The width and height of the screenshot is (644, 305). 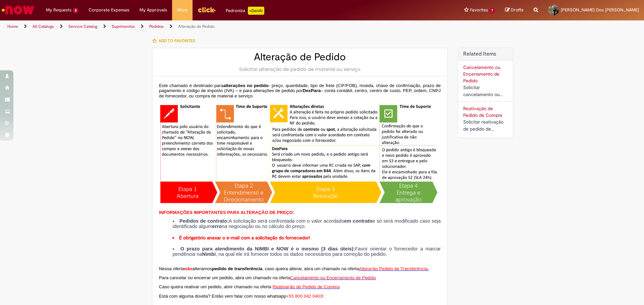 I want to click on span: - preço, quantidade, tipo de frete (CIF/FOB), moeda, chave de confirmação, prazo de pagamento e c..., so click(x=300, y=88).